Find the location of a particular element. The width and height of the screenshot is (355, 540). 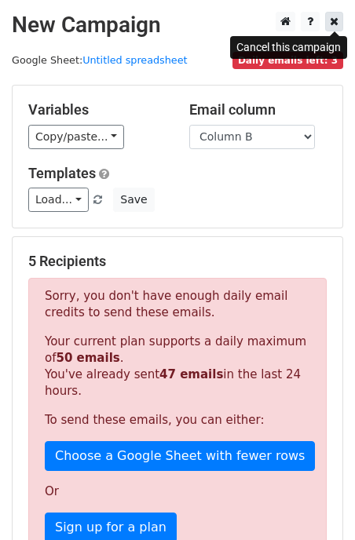

small: Google Sheet: is located at coordinates (100, 60).